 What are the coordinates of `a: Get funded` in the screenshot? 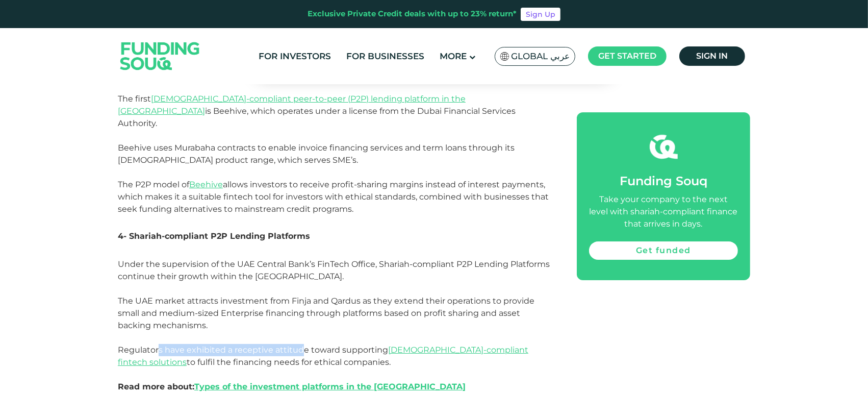 It's located at (663, 251).